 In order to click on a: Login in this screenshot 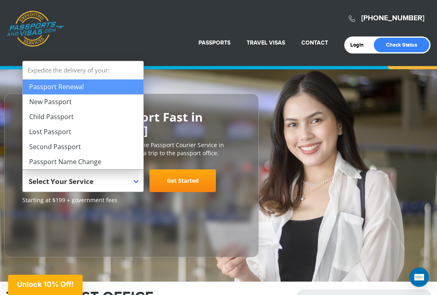, I will do `click(359, 45)`.